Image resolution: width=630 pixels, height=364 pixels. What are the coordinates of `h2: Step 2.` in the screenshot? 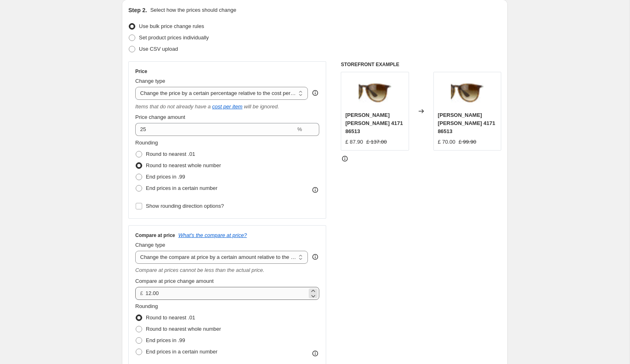 It's located at (138, 10).